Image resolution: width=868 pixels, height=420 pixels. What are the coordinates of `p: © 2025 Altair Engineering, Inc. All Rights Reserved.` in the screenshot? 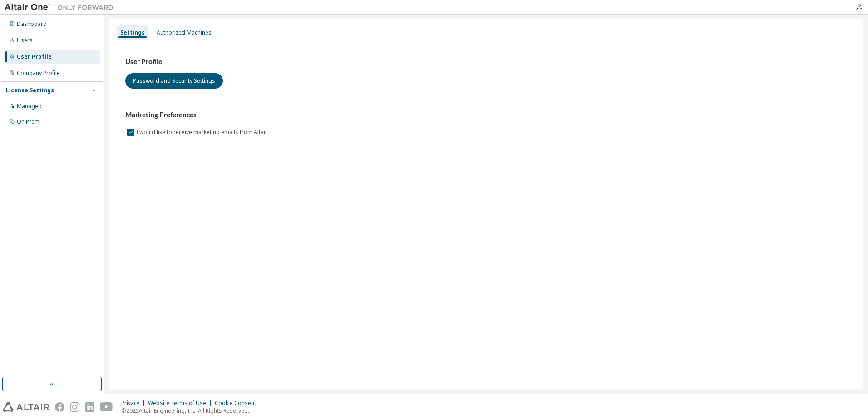 It's located at (191, 410).